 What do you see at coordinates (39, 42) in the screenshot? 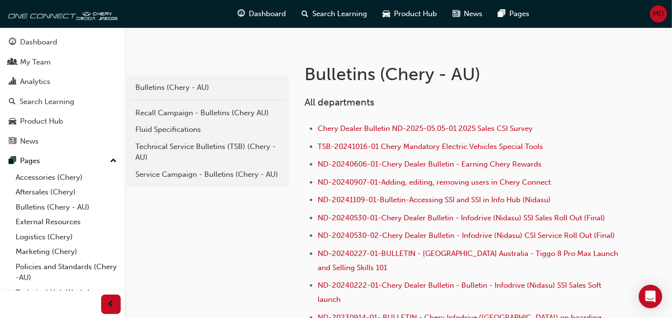
I see `div: Dashboard` at bounding box center [39, 42].